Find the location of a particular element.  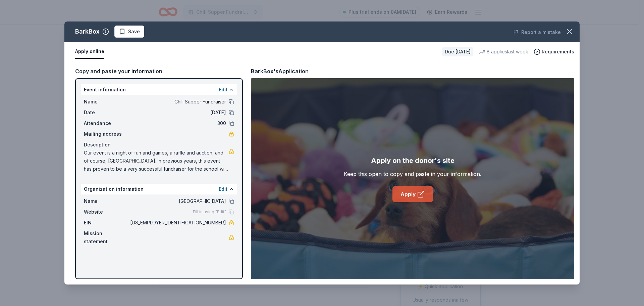

button: Report a mistake is located at coordinates (537, 32).